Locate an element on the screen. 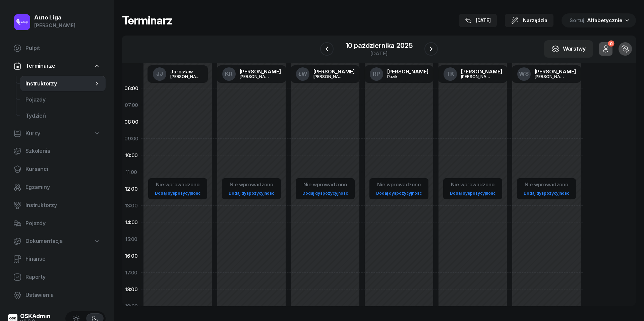 This screenshot has width=644, height=321. a: Finanse is located at coordinates (57, 259).